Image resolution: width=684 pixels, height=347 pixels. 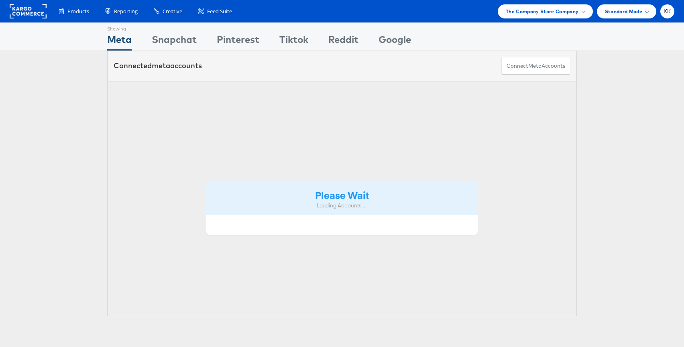 What do you see at coordinates (238, 41) in the screenshot?
I see `div: Pinterest` at bounding box center [238, 41].